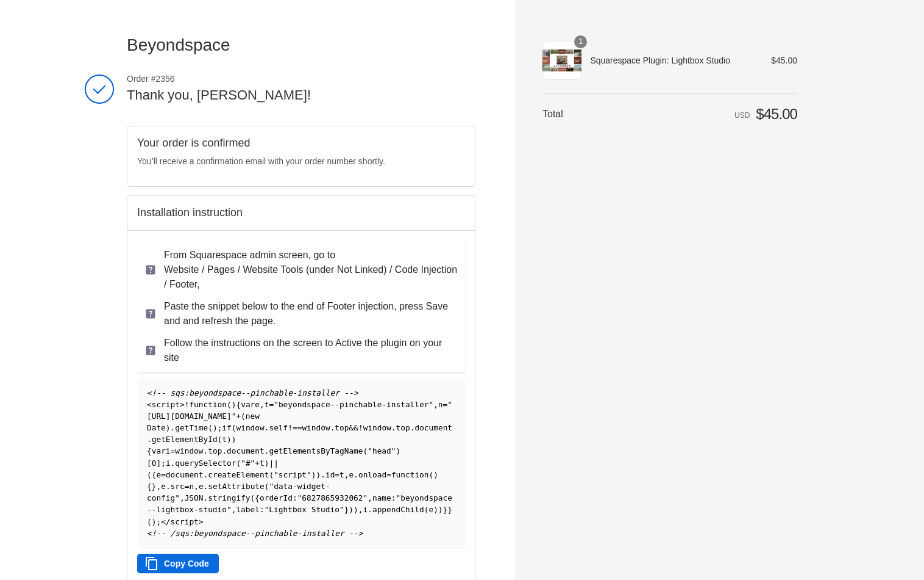 Image resolution: width=924 pixels, height=580 pixels. I want to click on span: orderId, so click(276, 497).